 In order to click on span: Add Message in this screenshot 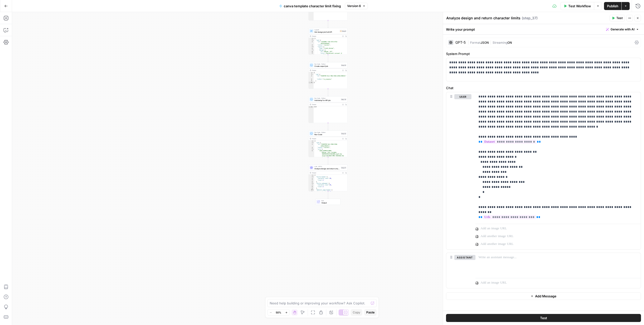, I will do `click(546, 296)`.